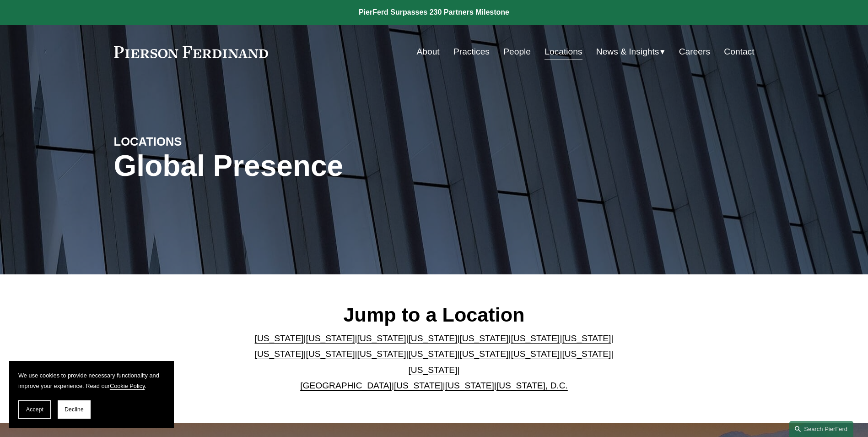 This screenshot has width=868, height=437. What do you see at coordinates (739, 52) in the screenshot?
I see `a: Contact` at bounding box center [739, 52].